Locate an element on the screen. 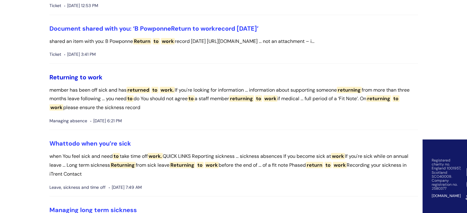 This screenshot has height=213, width=467. a: Returning to work is located at coordinates (76, 77).